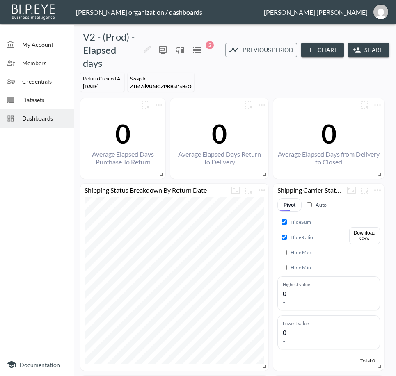 The width and height of the screenshot is (396, 376). What do you see at coordinates (34, 11) in the screenshot?
I see `img: bipeye-logo` at bounding box center [34, 11].